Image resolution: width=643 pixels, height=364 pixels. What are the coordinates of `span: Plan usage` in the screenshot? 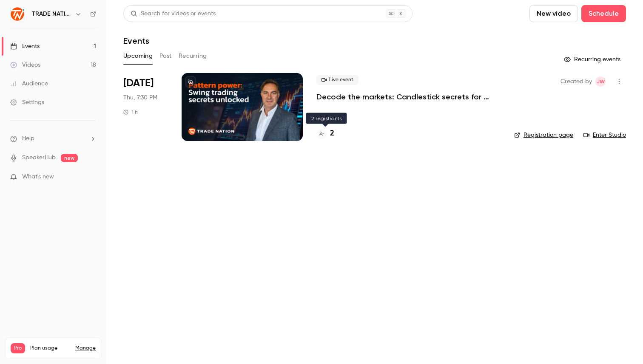 It's located at (50, 348).